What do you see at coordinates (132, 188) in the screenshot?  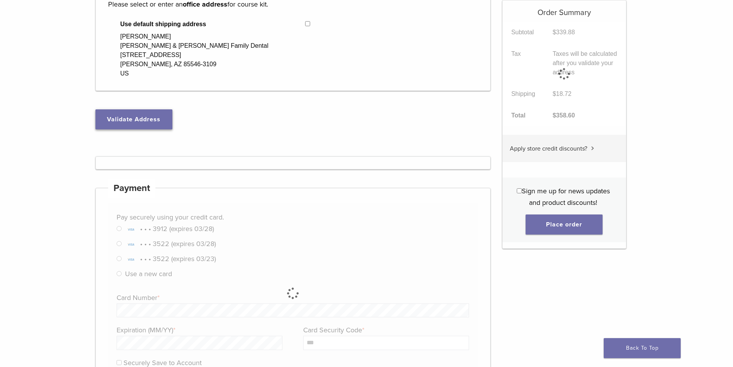 I see `h4: Payment` at bounding box center [132, 188].